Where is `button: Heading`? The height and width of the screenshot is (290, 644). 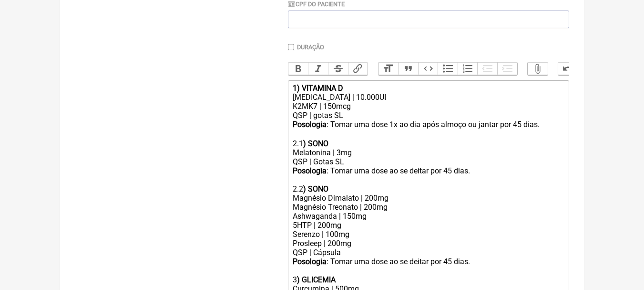 button: Heading is located at coordinates (389, 68).